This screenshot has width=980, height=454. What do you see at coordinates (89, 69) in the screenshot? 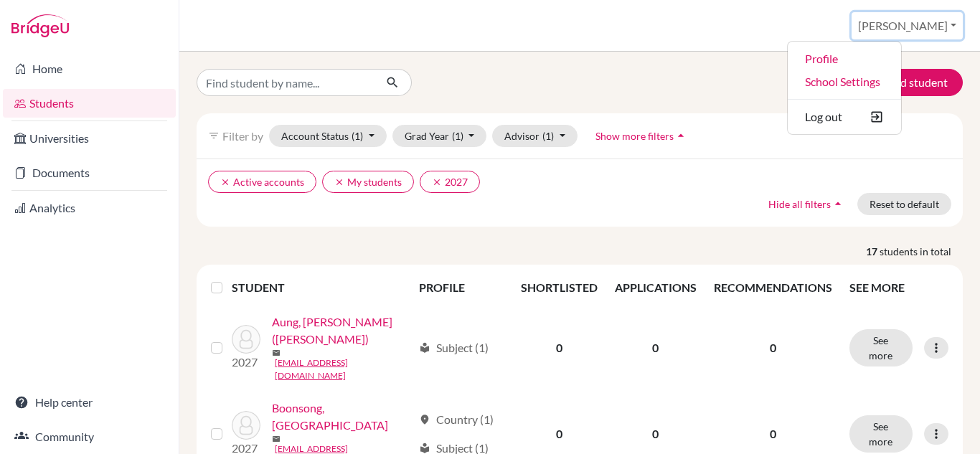
I see `a: Home` at bounding box center [89, 69].